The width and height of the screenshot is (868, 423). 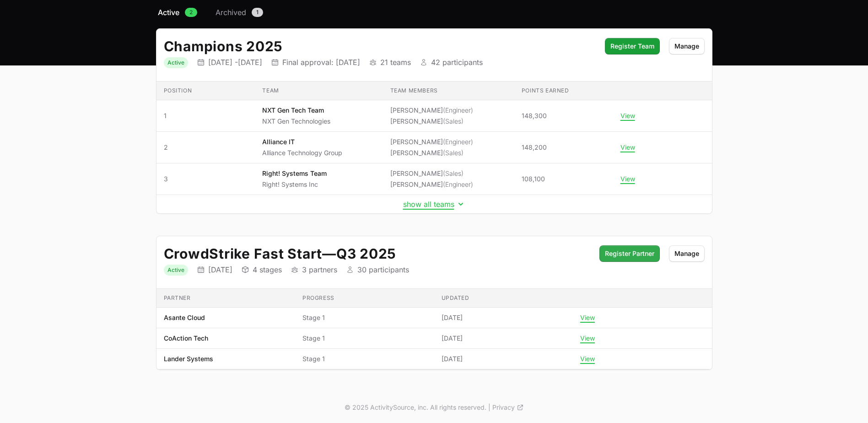 I want to click on h2: CrowdStrike Fast Start Q3 2025, so click(x=377, y=254).